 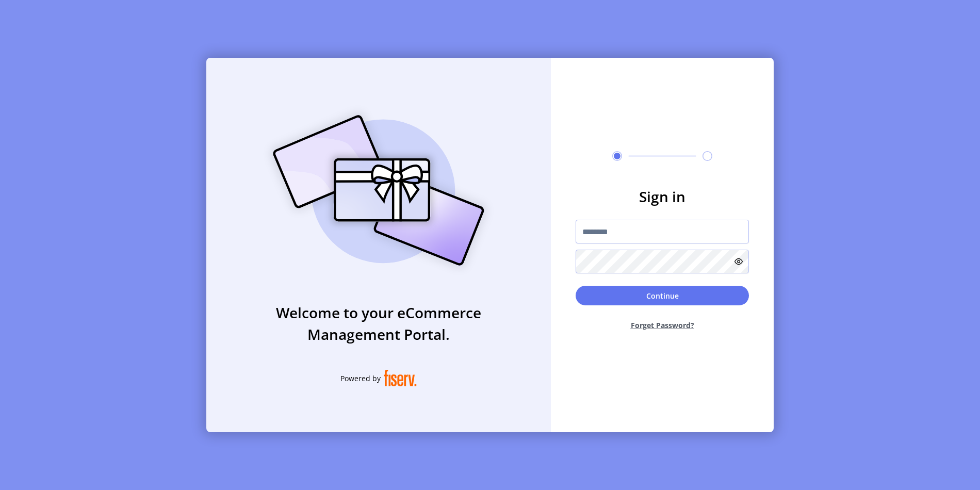 What do you see at coordinates (361, 378) in the screenshot?
I see `span: Powered by` at bounding box center [361, 378].